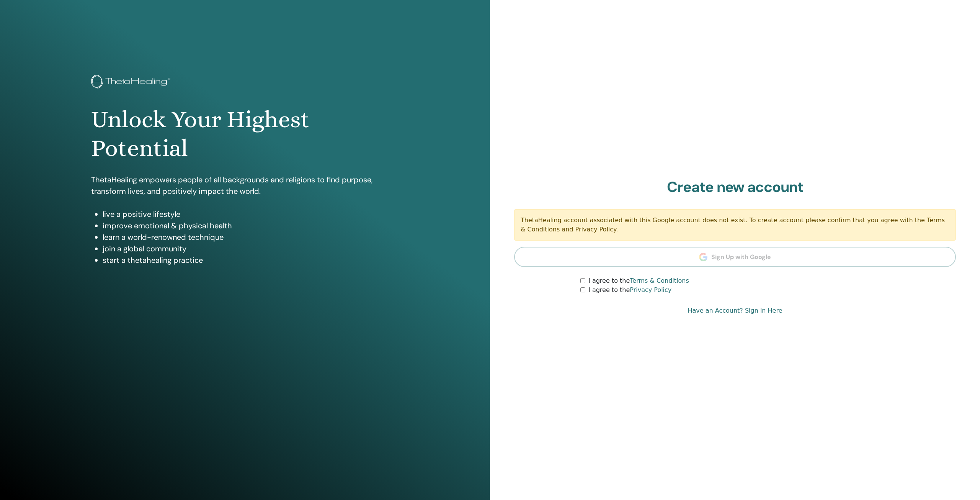 This screenshot has width=980, height=500. Describe the element at coordinates (244, 134) in the screenshot. I see `h1: Unlock Your Highest Potential` at that location.